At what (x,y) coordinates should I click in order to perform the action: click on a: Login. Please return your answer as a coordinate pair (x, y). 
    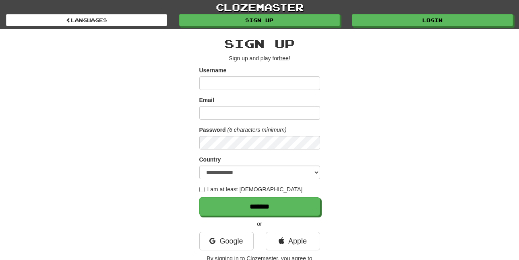
    Looking at the image, I should click on (432, 20).